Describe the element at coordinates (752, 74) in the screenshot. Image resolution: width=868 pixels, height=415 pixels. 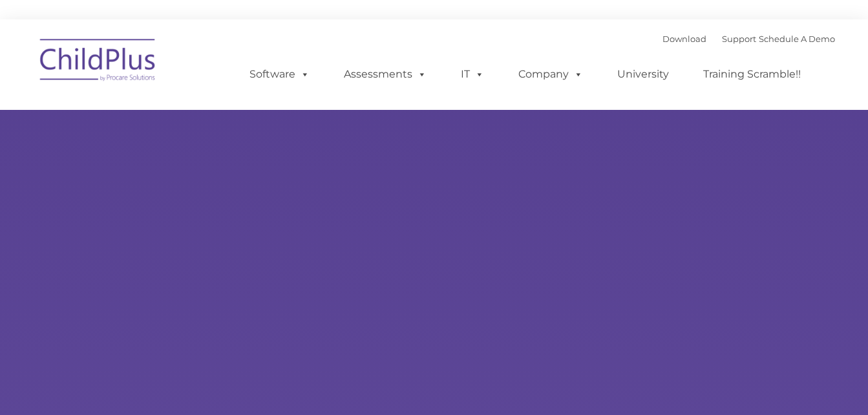
I see `a: Training Scramble!!` at that location.